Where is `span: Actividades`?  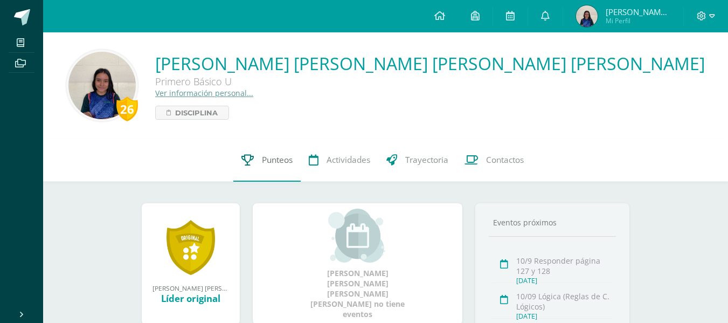
span: Actividades is located at coordinates (348, 160).